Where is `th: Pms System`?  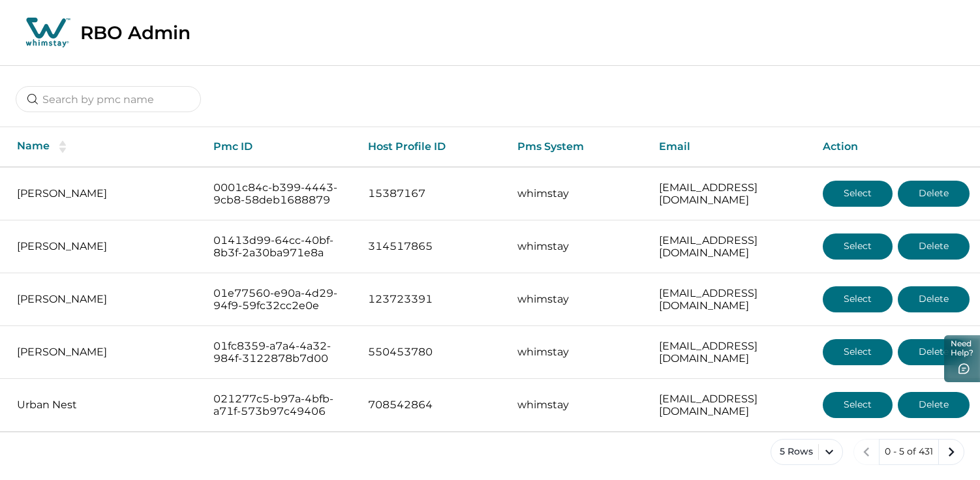
th: Pms System is located at coordinates (578, 147).